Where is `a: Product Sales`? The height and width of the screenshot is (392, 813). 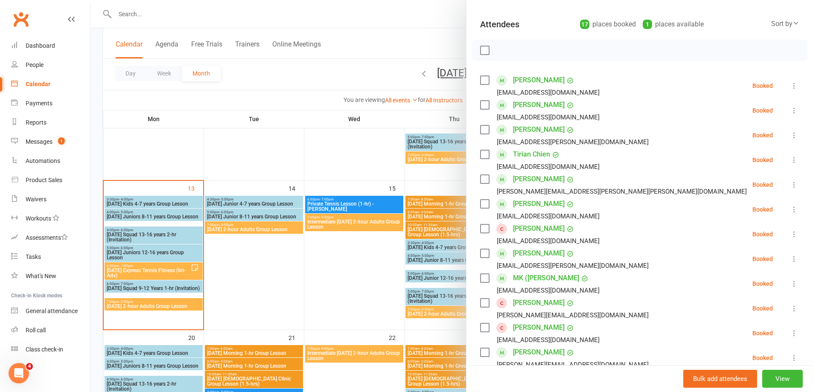
a: Product Sales is located at coordinates (50, 180).